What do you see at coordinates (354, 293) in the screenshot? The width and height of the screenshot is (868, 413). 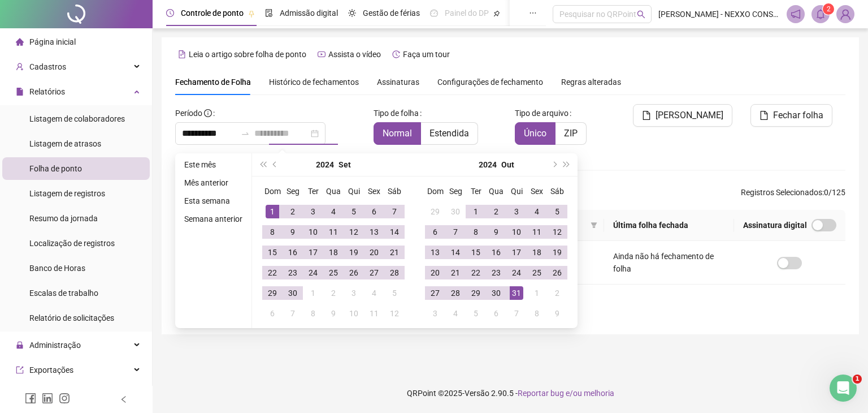 I see `td: 2024-10-03` at bounding box center [354, 293].